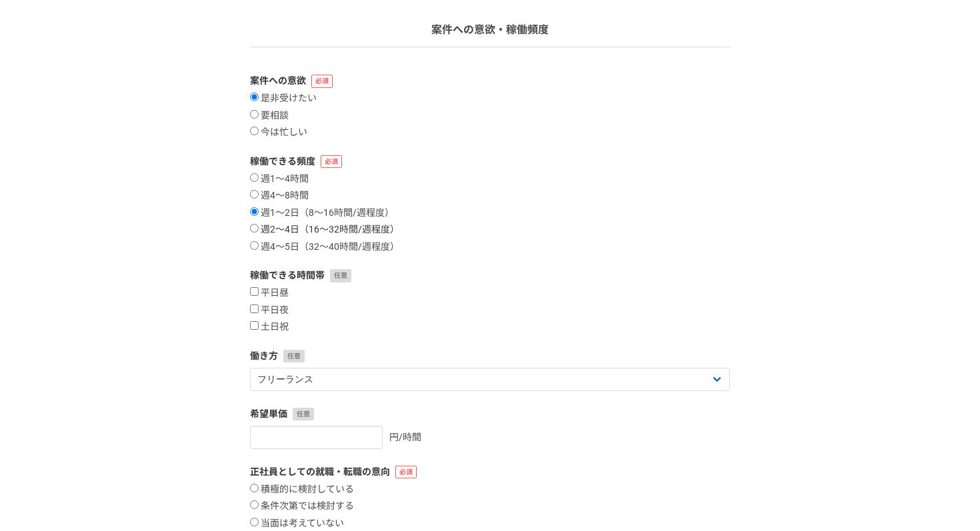 The image size is (980, 531). What do you see at coordinates (254, 97) in the screenshot?
I see `input: 是非受けたい` at bounding box center [254, 97].